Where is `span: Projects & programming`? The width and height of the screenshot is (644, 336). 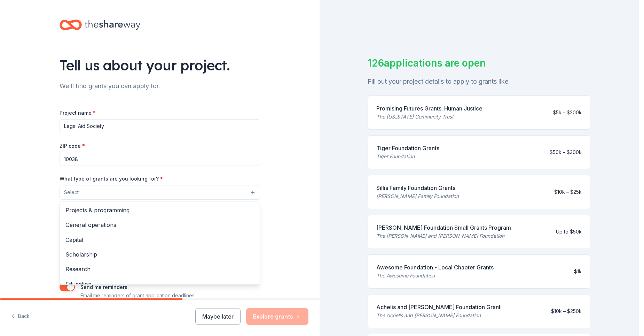
span: Projects & programming is located at coordinates (160, 210).